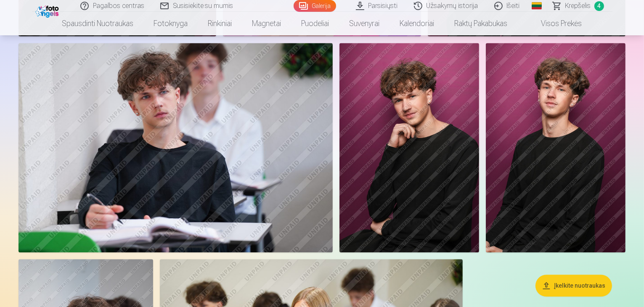  I want to click on span: 4, so click(599, 6).